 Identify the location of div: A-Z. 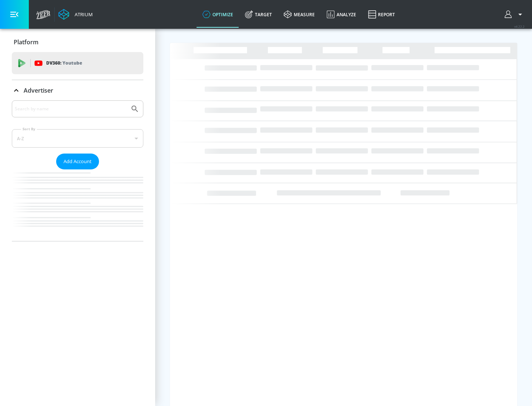
(78, 138).